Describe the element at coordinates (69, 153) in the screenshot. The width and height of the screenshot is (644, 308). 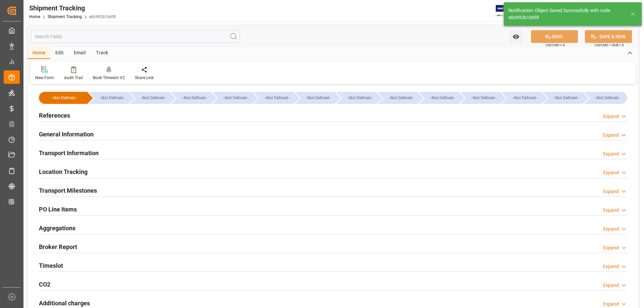
I see `h2: Transport Information` at that location.